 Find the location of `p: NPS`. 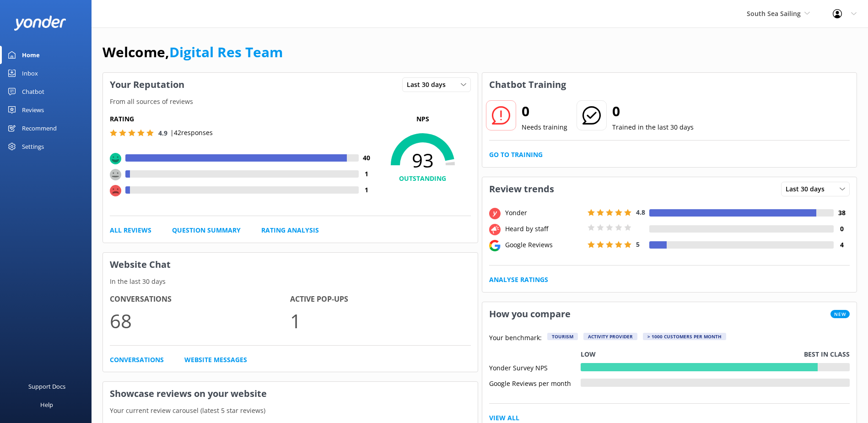

p: NPS is located at coordinates (423, 119).